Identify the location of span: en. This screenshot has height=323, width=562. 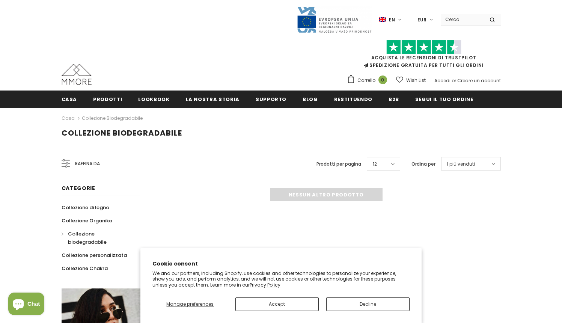
(392, 20).